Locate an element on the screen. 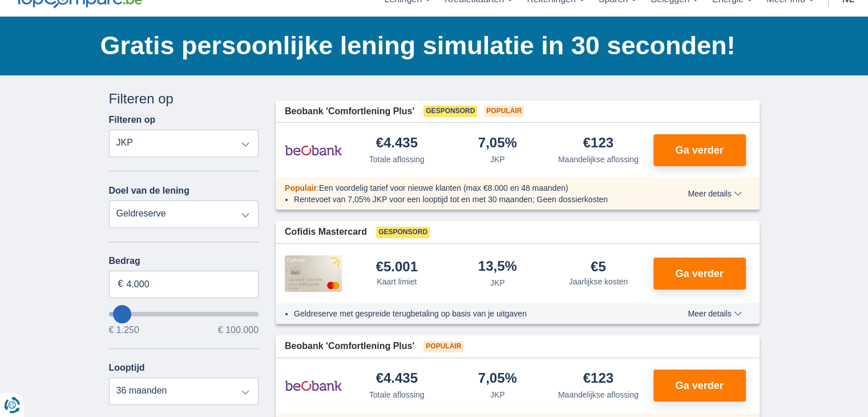 The width and height of the screenshot is (868, 417). div: Kaart limiet is located at coordinates (397, 281).